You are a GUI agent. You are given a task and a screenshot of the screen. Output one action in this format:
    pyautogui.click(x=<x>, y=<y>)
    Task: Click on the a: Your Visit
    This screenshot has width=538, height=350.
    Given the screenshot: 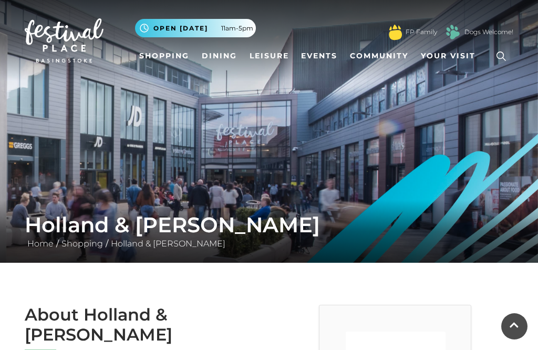 What is the action you would take?
    pyautogui.click(x=451, y=56)
    